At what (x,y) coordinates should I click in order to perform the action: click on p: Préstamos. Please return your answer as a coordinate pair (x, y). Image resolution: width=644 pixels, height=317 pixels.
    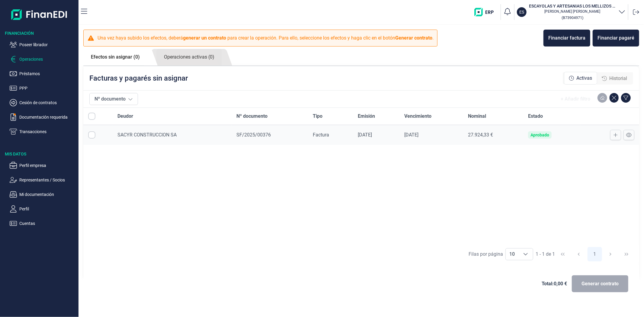
    Looking at the image, I should click on (47, 74).